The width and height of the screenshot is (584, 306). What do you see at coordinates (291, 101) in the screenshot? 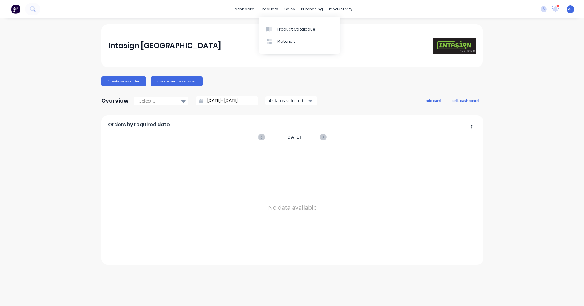
I see `button: 4 status selected` at bounding box center [291, 101].